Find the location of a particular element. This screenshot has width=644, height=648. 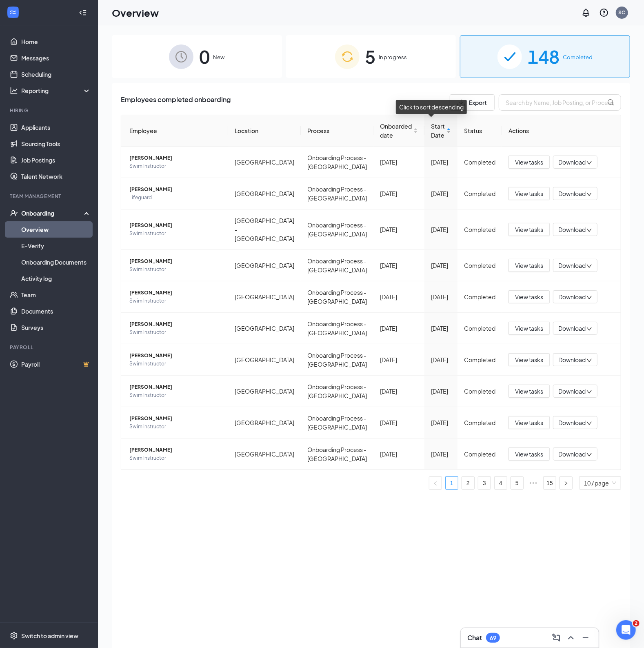

svg: UserCheck is located at coordinates (14, 213).